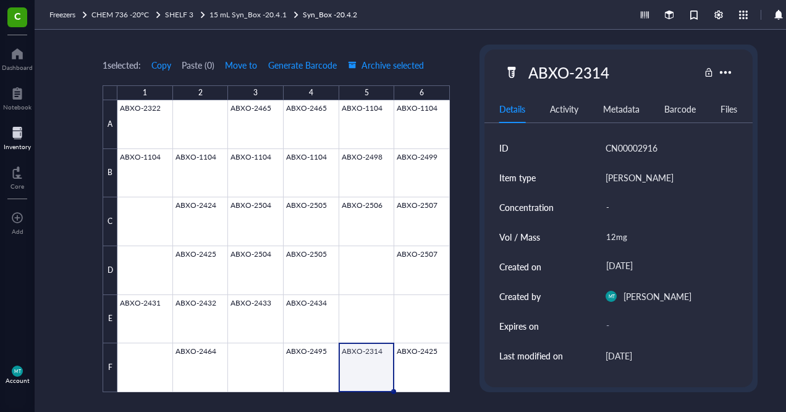 The image size is (786, 412). Describe the element at coordinates (110, 124) in the screenshot. I see `div: A` at that location.